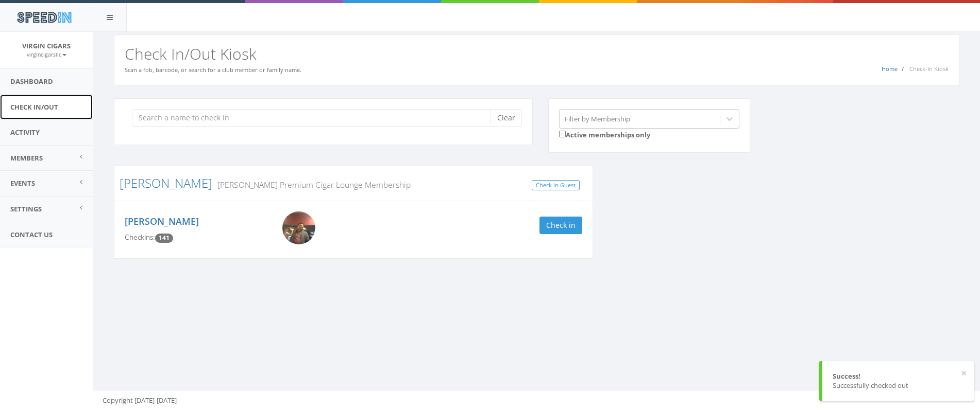 The height and width of the screenshot is (410, 980). I want to click on a: Home, so click(889, 69).